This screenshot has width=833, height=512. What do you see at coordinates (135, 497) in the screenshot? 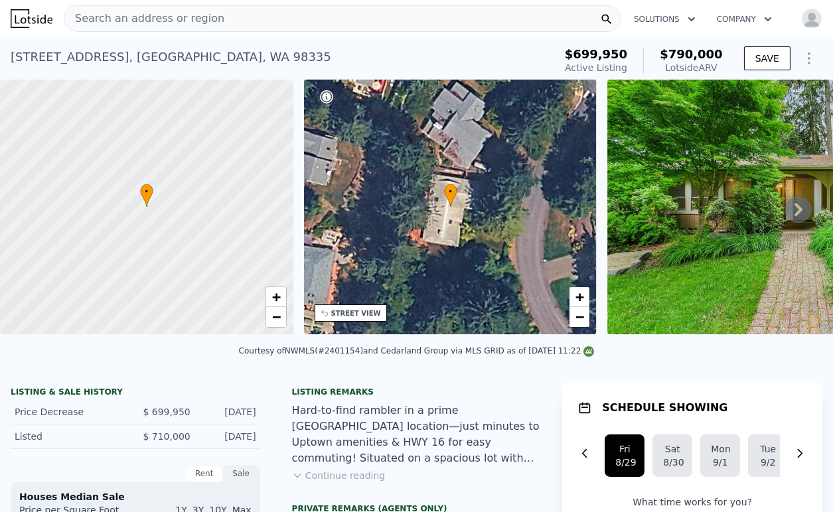
I see `div: Houses Median Sale` at bounding box center [135, 497].